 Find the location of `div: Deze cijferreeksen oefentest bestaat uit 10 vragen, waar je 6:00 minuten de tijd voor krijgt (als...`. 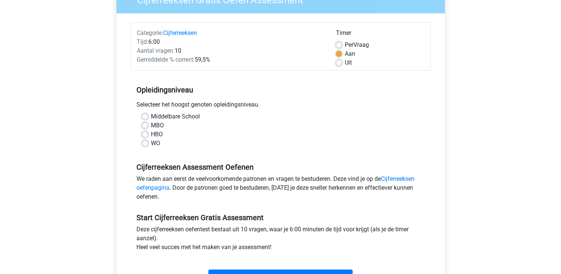

div: Deze cijferreeksen oefentest bestaat uit 10 vragen, waar je 6:00 minuten de tijd voor krijgt (als... is located at coordinates (281, 240).